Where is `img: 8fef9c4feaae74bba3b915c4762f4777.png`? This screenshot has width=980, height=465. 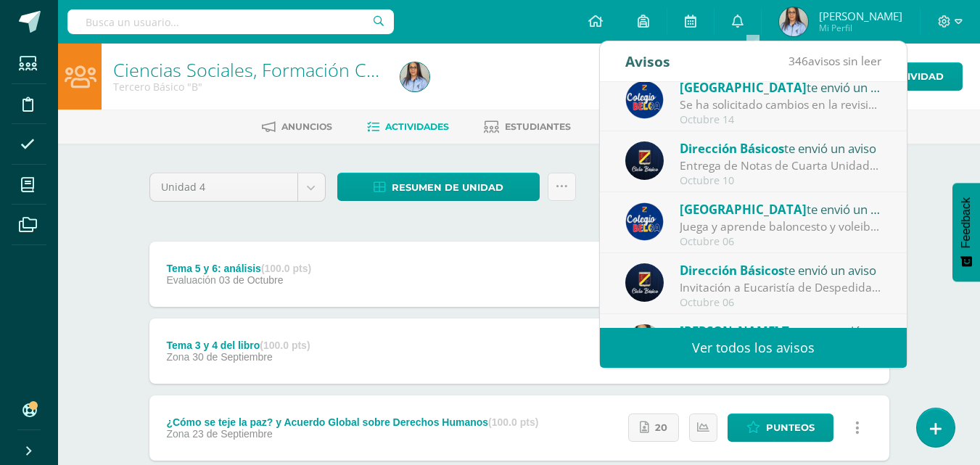
img: 8fef9c4feaae74bba3b915c4762f4777.png is located at coordinates (644, 343).